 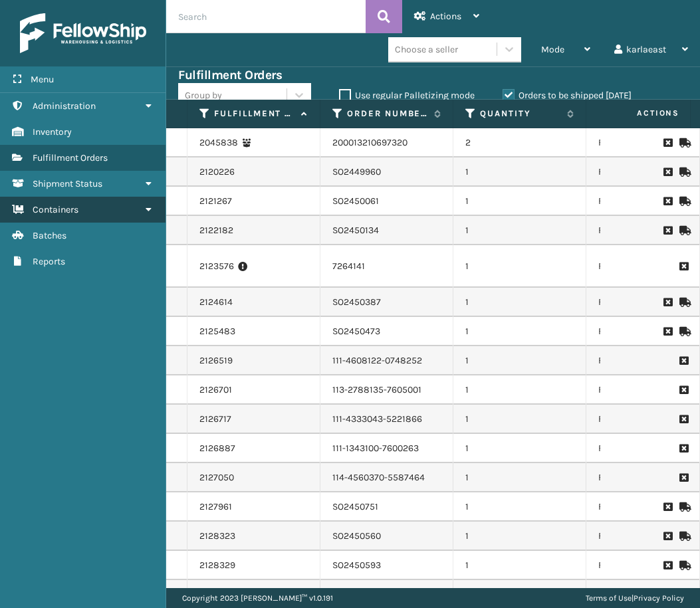 I want to click on div: karlaeast, so click(x=651, y=50).